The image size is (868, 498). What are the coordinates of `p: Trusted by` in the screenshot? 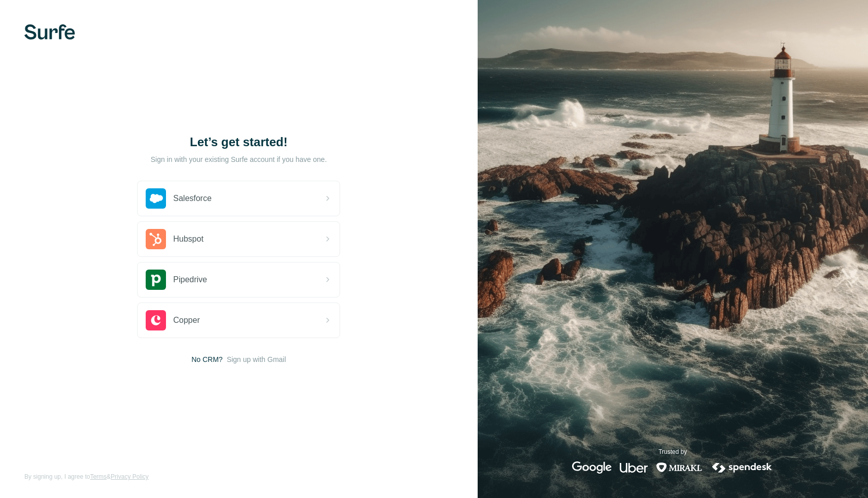 It's located at (673, 452).